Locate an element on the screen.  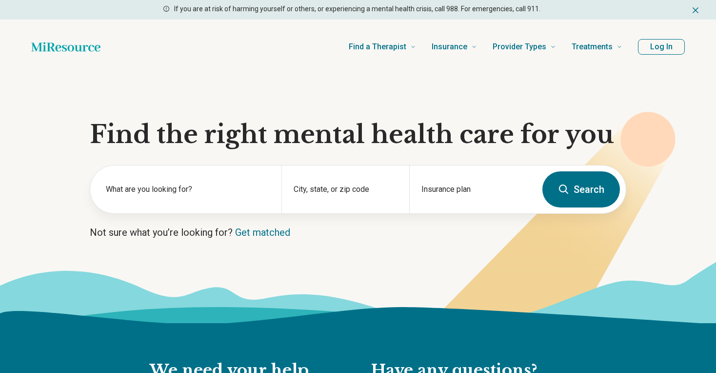
button: Dismiss is located at coordinates (696, 10).